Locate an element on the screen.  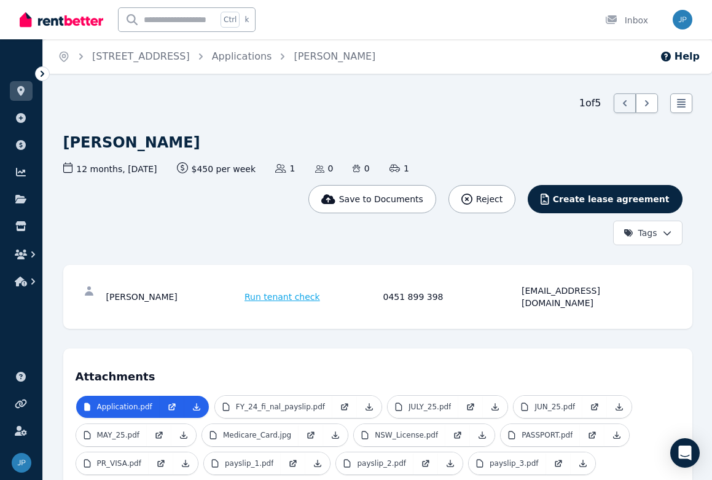
div: Open Intercom Messenger is located at coordinates (685, 453).